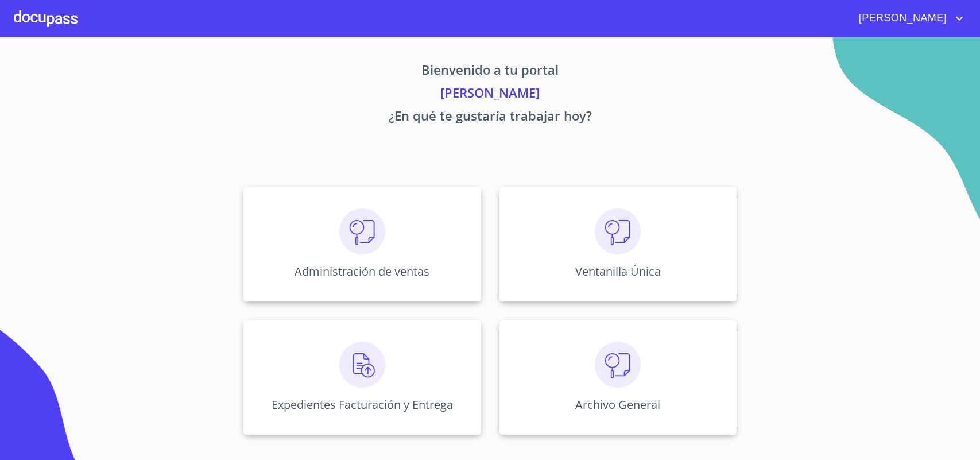 The height and width of the screenshot is (460, 980). I want to click on p: ¿En qué te gustaría trabajar hoy?, so click(491, 117).